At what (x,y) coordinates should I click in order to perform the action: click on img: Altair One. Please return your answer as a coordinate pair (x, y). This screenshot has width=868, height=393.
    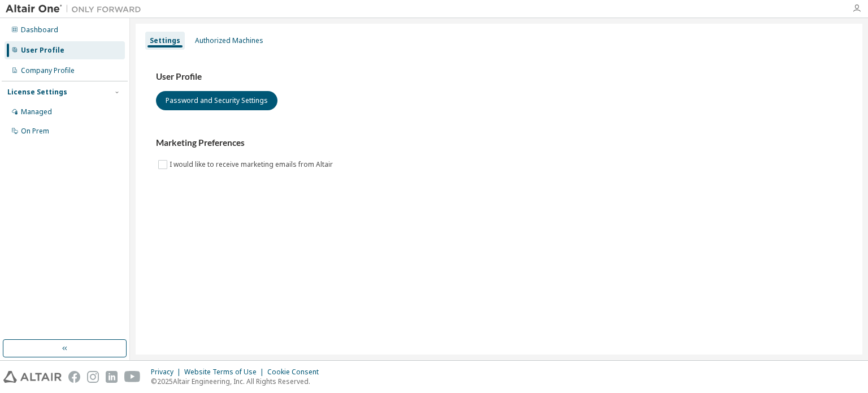
    Looking at the image, I should click on (76, 9).